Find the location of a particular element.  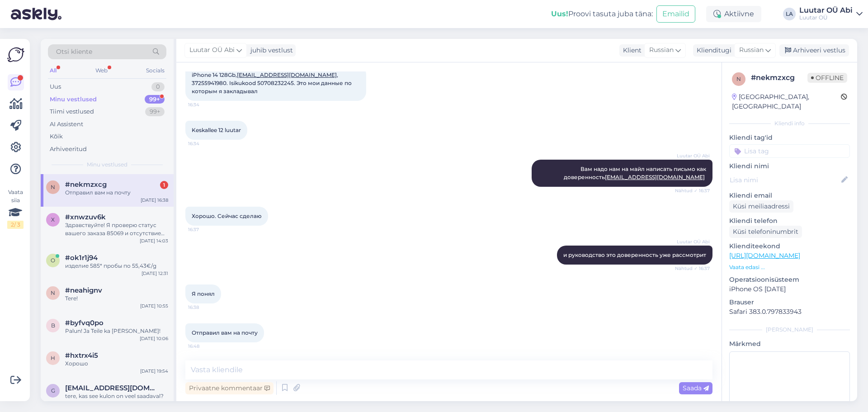

span: #ok1r1j94 is located at coordinates (82, 257).